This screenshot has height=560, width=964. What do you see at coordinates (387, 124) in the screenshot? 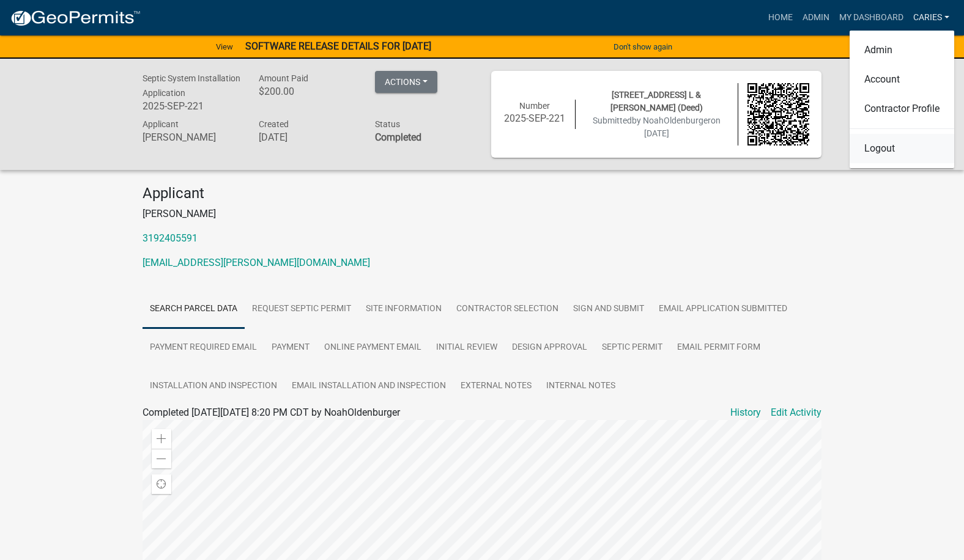
I see `span: Status` at bounding box center [387, 124].